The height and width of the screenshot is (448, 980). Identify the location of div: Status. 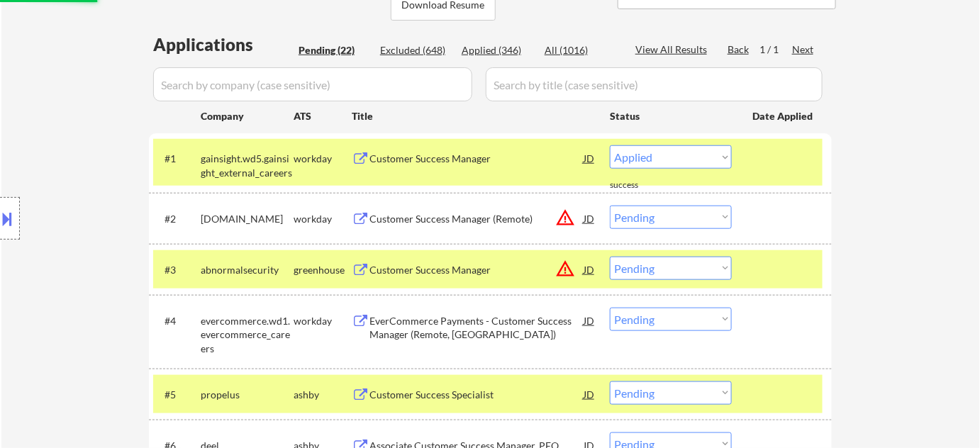
(671, 116).